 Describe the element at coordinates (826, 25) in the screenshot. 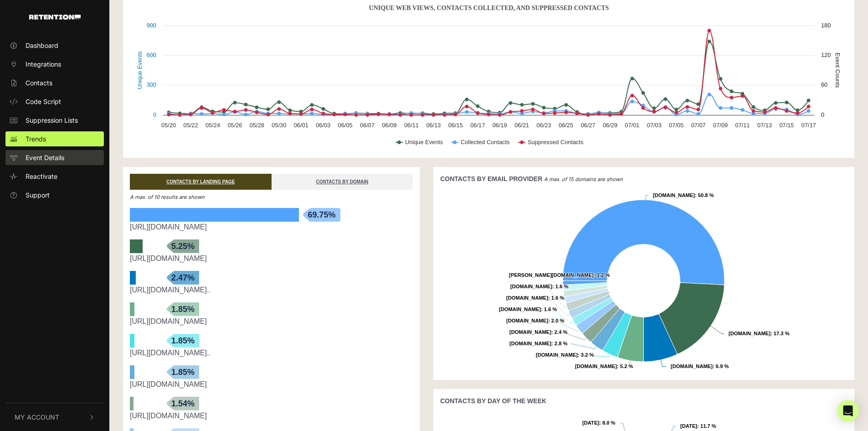

I see `text: 180` at that location.